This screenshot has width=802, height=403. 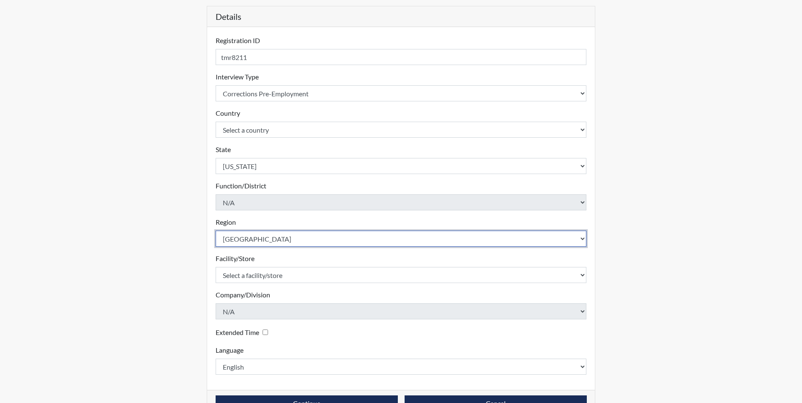 I want to click on label: Region, so click(x=226, y=222).